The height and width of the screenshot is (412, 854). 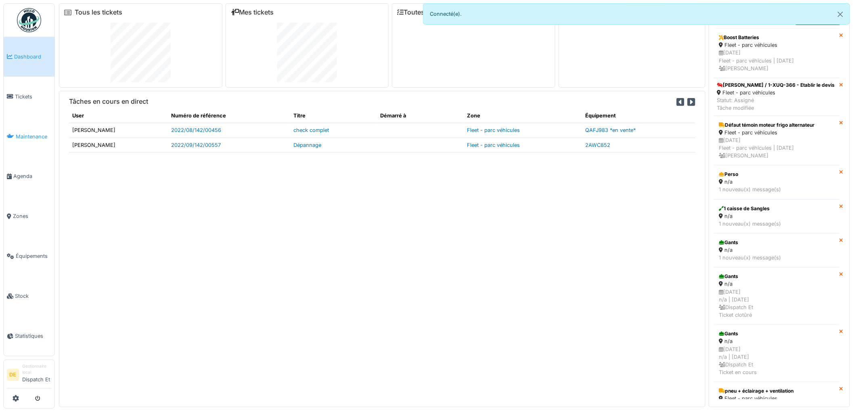 I want to click on button: Close, so click(x=840, y=14).